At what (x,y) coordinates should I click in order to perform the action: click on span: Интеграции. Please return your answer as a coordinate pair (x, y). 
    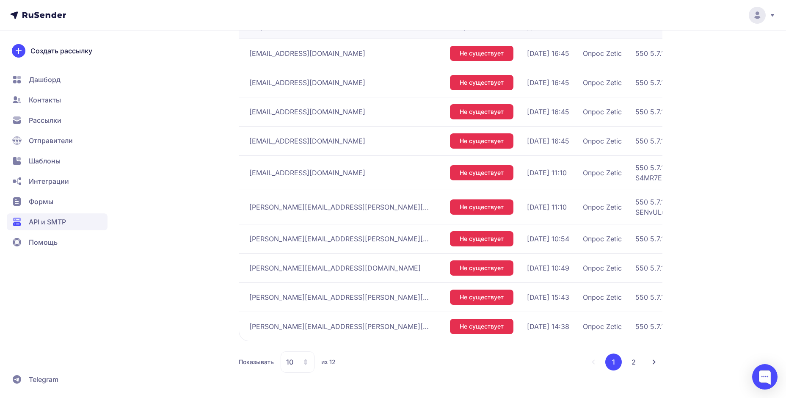
    Looking at the image, I should click on (49, 181).